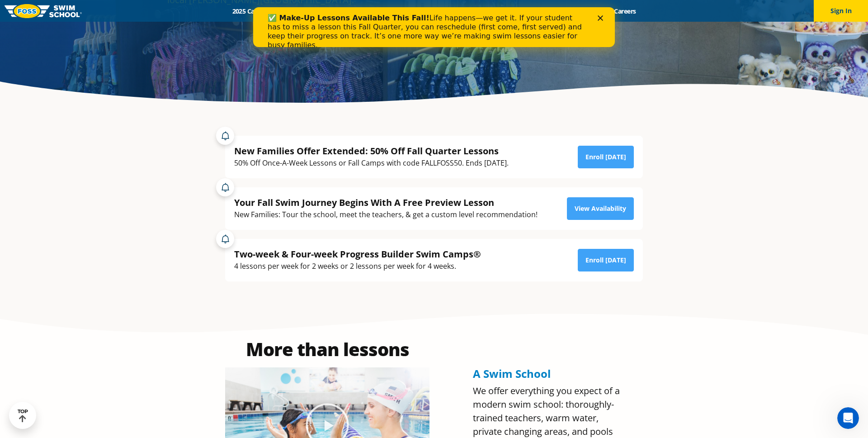 Image resolution: width=868 pixels, height=438 pixels. I want to click on div: Two-week & Four-week Progress Builder Swim Camps®, so click(358, 254).